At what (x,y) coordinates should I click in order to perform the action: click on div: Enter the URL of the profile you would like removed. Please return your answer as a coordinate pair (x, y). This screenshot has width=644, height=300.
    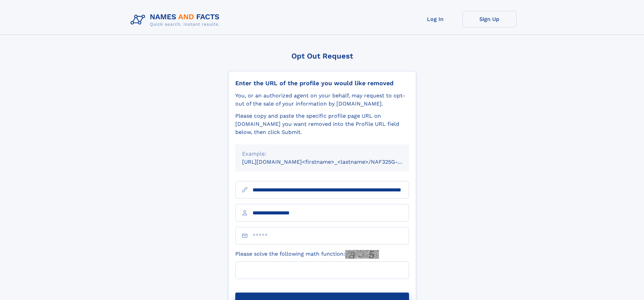
    Looking at the image, I should click on (322, 83).